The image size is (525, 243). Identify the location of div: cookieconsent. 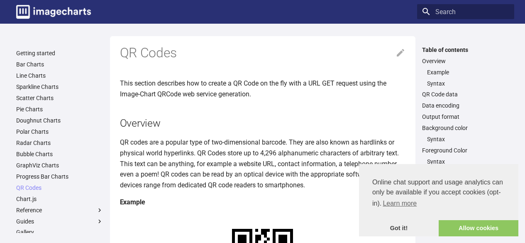
(439, 200).